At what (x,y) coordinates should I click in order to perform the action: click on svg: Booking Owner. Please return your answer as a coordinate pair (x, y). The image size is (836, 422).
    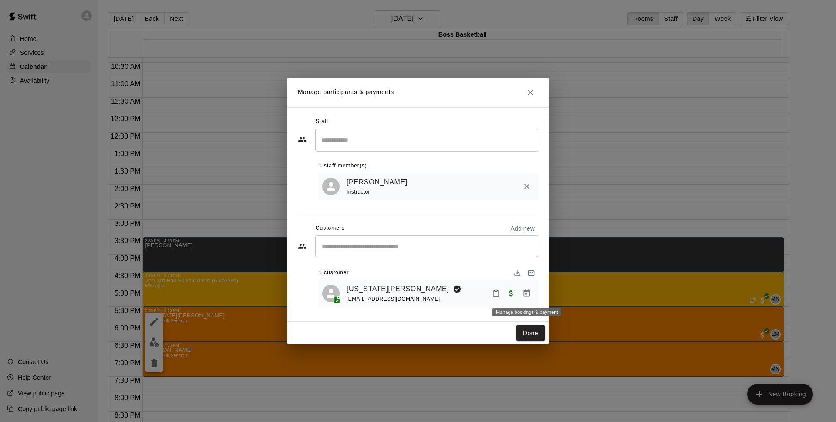
    Looking at the image, I should click on (457, 289).